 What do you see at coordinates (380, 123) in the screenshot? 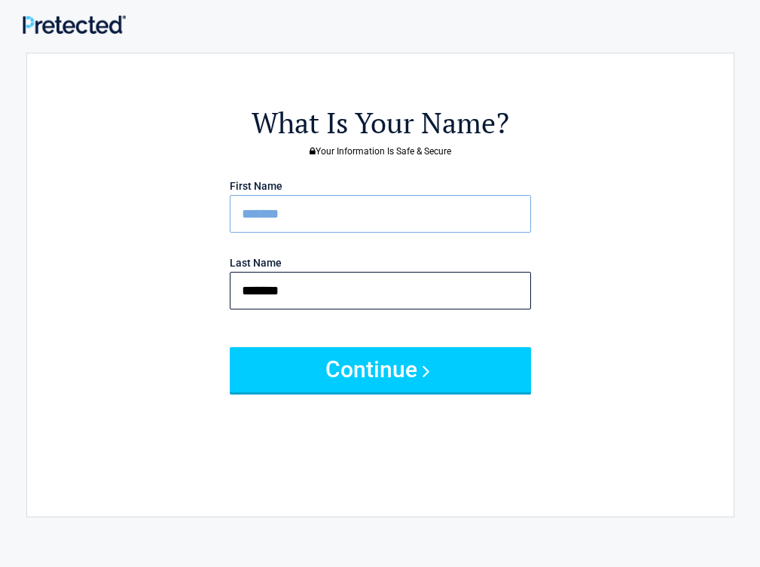
I see `h2: What Is Your Name?` at bounding box center [380, 123].